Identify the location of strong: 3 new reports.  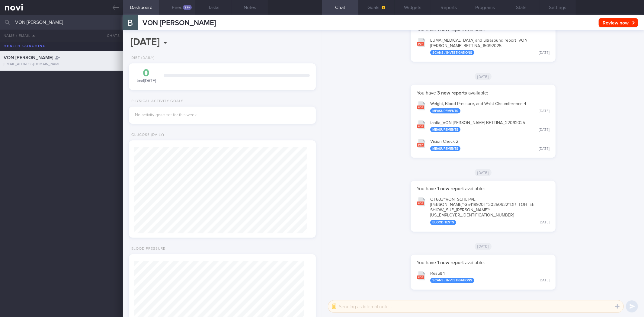
(452, 93).